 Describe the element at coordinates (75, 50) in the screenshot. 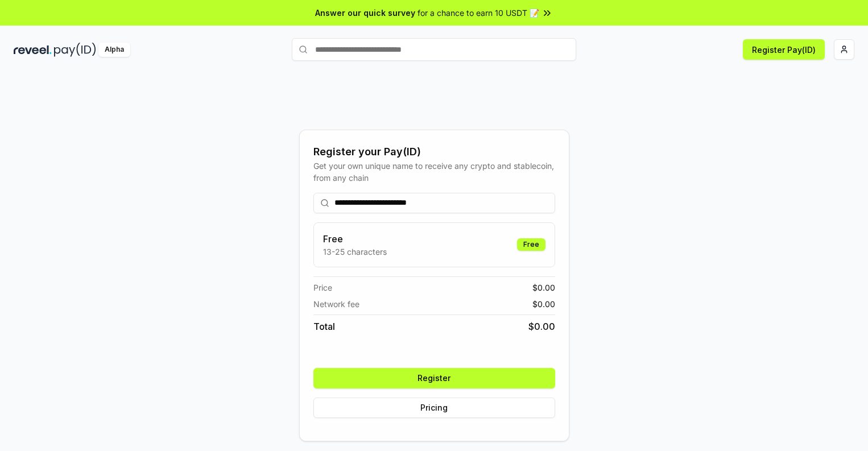

I see `img: pay_id` at that location.